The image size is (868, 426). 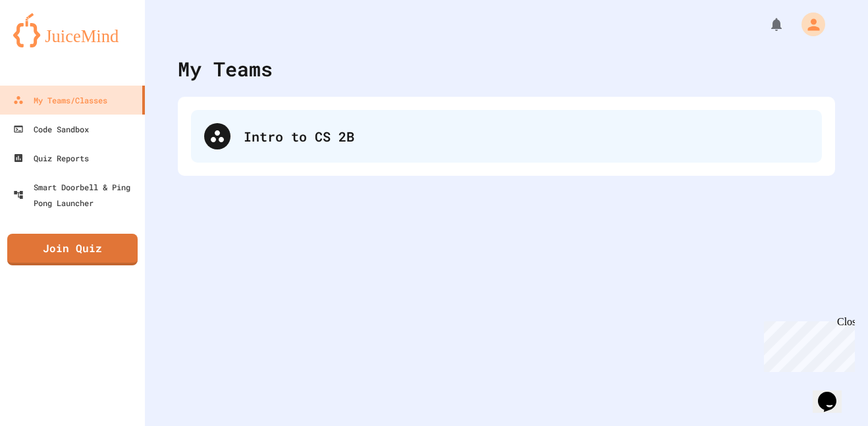 What do you see at coordinates (48, 44) in the screenshot?
I see `div: Chat with us now!Close` at bounding box center [48, 44].